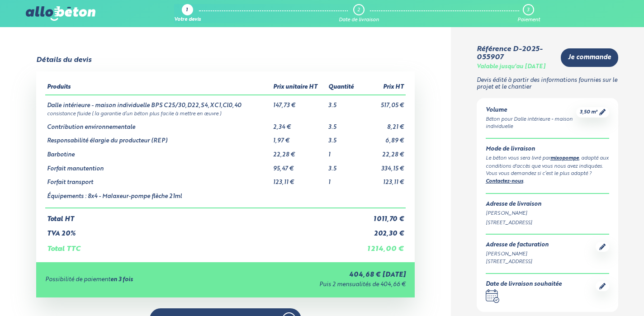  Describe the element at coordinates (547, 205) in the screenshot. I see `div: Adresse de livraison` at that location.